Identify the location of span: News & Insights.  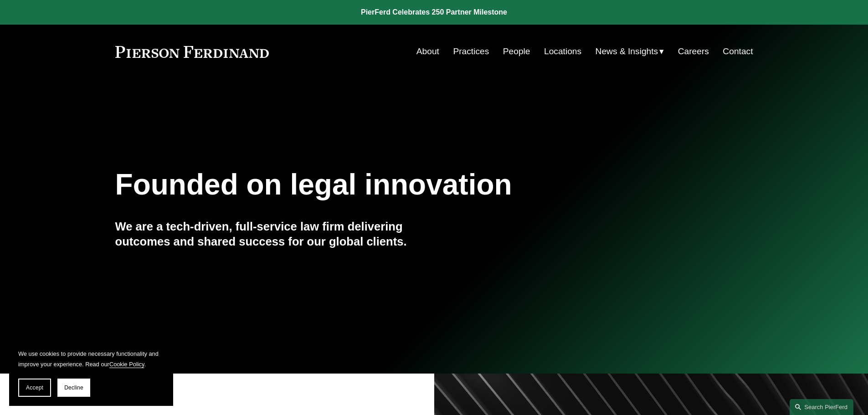
(627, 52).